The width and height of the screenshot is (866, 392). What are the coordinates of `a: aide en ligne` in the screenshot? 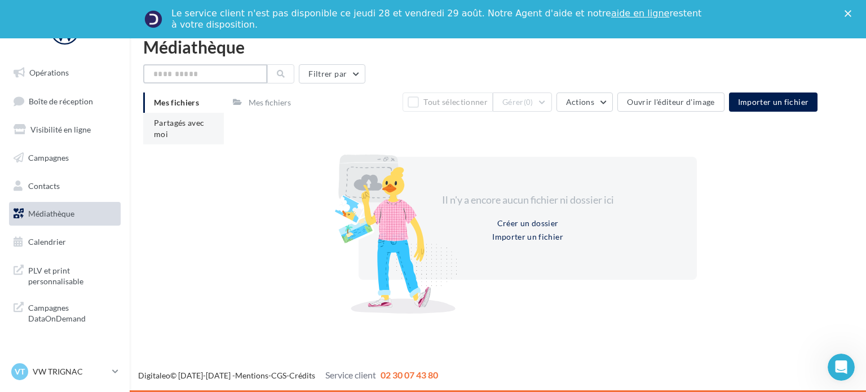 It's located at (640, 13).